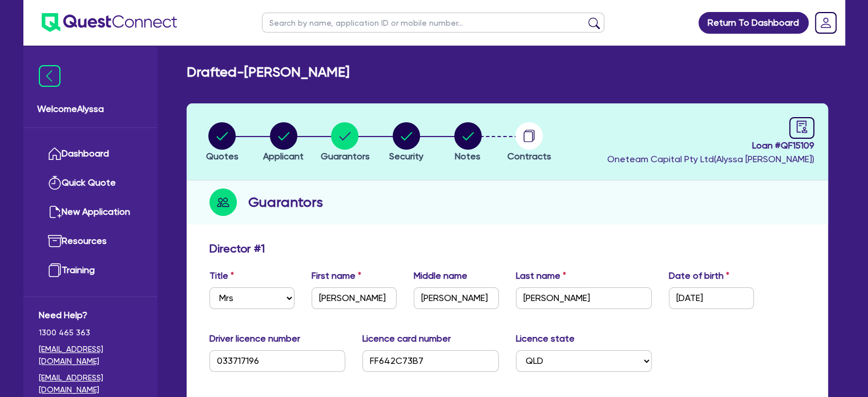 This screenshot has height=397, width=868. Describe the element at coordinates (90, 270) in the screenshot. I see `a: Training` at that location.